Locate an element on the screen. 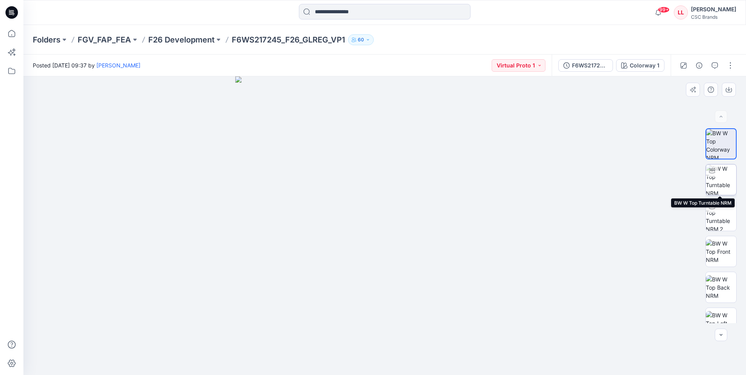 Image resolution: width=746 pixels, height=375 pixels. button: Colorway 1 is located at coordinates (640, 66).